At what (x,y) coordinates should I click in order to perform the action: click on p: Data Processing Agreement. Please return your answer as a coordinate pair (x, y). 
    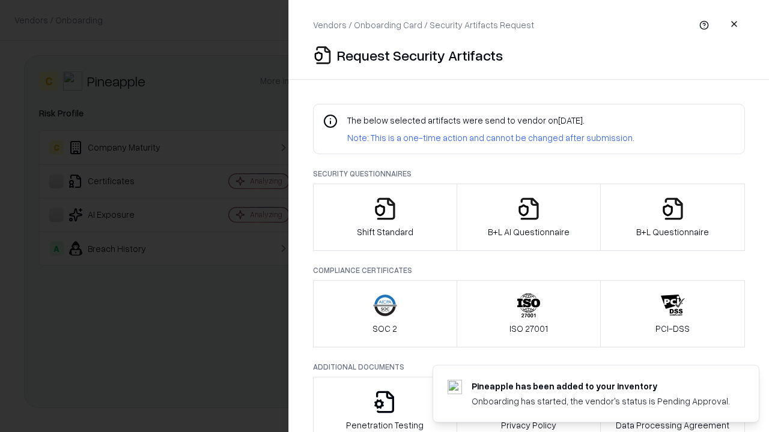
    Looking at the image, I should click on (672, 425).